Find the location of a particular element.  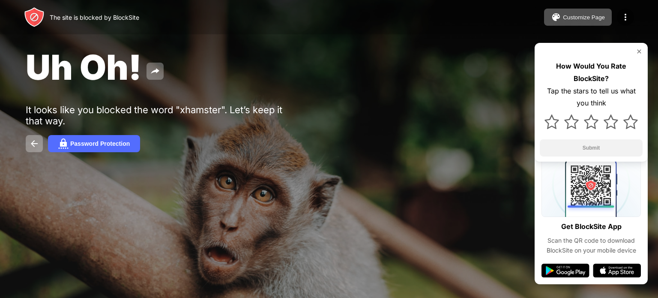

img: header-logo.svg is located at coordinates (34, 17).